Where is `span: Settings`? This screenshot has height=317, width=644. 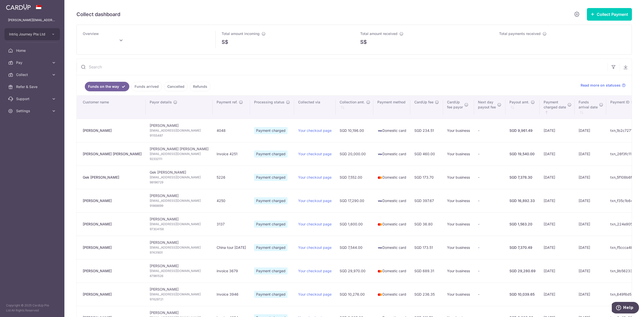
span: Settings is located at coordinates (33, 111).